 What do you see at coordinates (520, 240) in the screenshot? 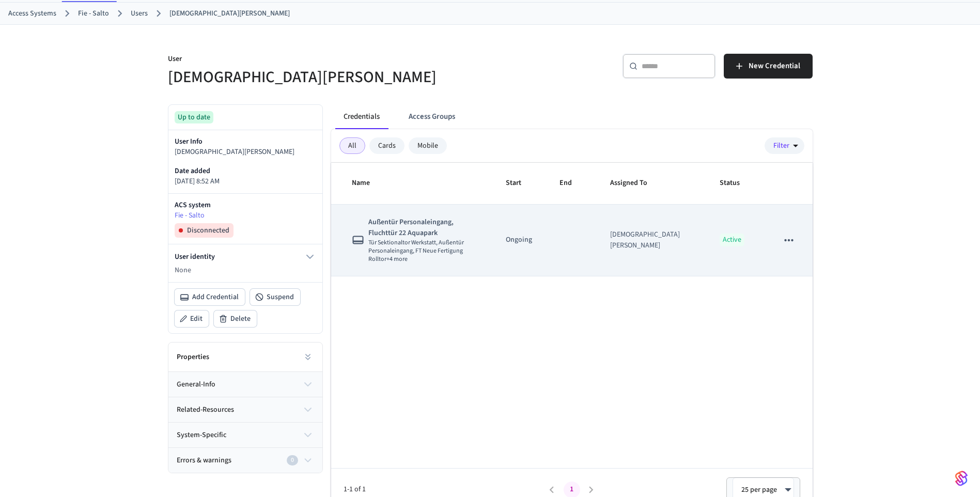
I see `p: Ongoing` at bounding box center [520, 240].